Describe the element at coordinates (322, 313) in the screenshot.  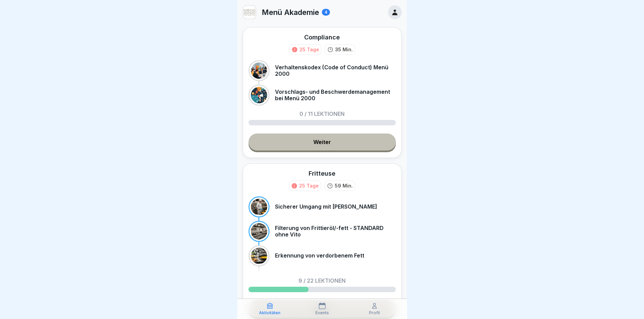
I see `p: Events` at that location.